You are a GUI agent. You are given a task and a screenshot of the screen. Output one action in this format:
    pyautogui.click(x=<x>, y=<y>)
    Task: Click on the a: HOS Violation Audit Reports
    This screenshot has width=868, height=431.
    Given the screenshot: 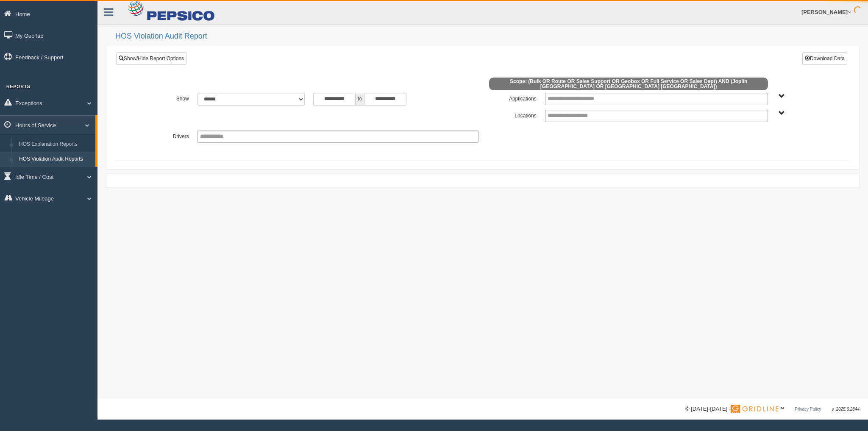 What is the action you would take?
    pyautogui.click(x=55, y=159)
    